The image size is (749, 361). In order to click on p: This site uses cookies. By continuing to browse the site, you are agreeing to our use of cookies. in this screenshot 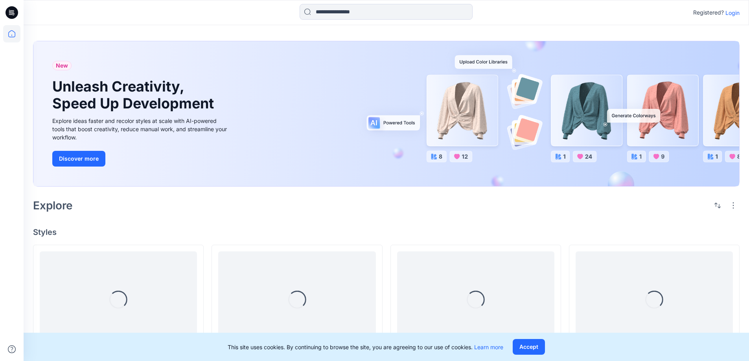, I will do `click(365, 347)`.